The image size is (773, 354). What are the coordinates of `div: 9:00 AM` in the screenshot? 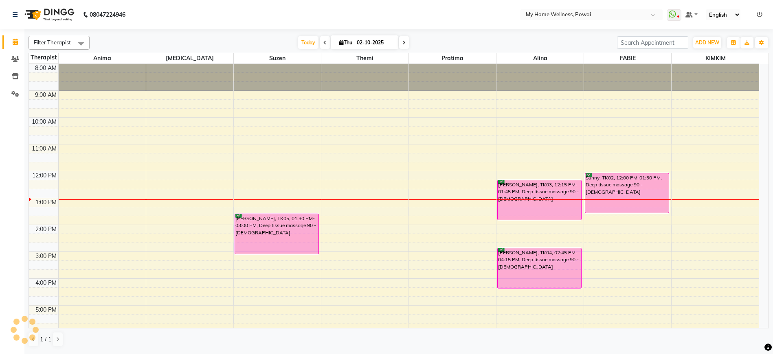 It's located at (46, 95).